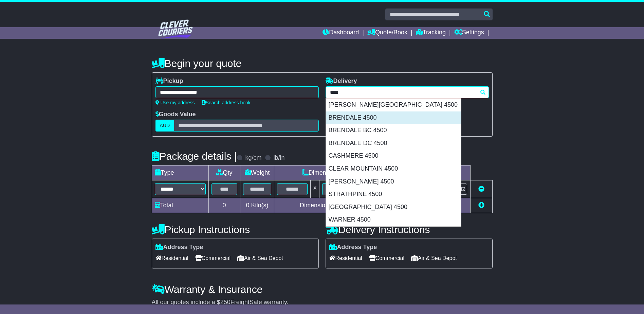 This screenshot has height=314, width=644. I want to click on td: Qty, so click(224, 173).